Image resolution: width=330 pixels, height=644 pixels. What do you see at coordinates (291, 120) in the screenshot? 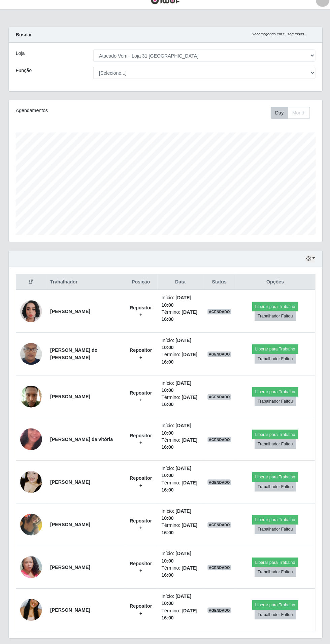
I see `div: Toolbar with button groups` at bounding box center [291, 120].